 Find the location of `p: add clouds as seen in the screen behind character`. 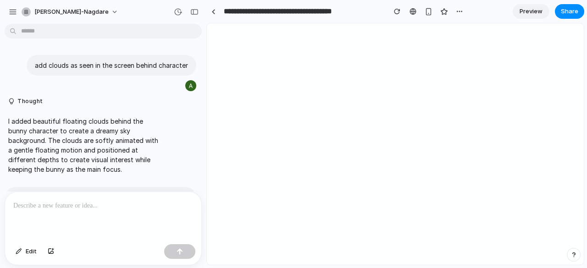

p: add clouds as seen in the screen behind character is located at coordinates (111, 65).